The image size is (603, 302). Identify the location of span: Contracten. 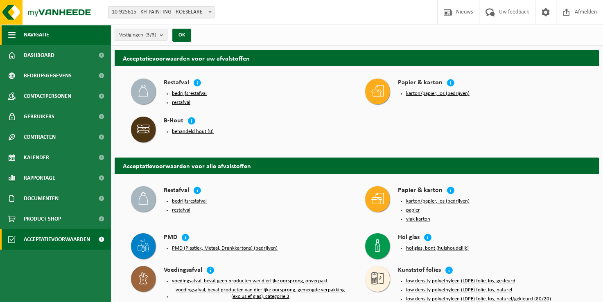
(40, 137).